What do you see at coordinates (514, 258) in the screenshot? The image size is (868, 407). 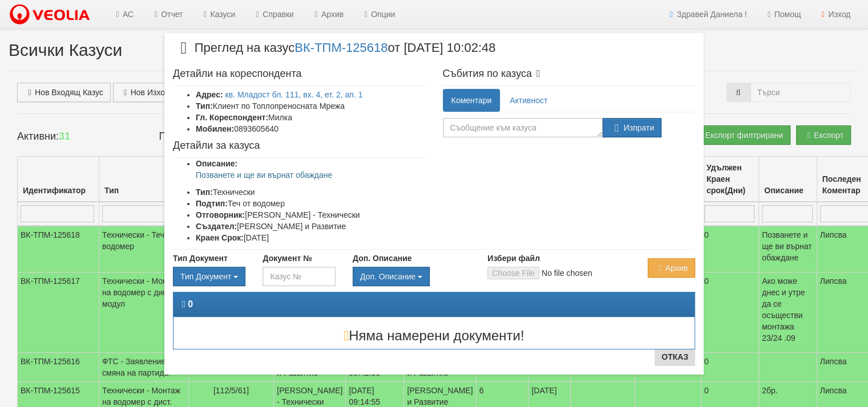 I see `label: Избери файл` at bounding box center [514, 258].